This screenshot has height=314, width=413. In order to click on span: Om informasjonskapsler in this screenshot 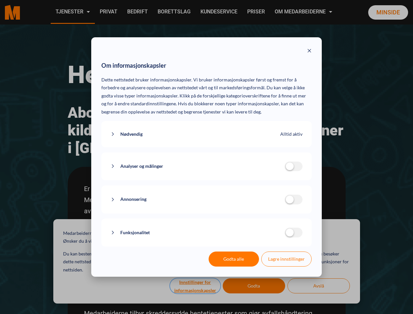, I will do `click(134, 66)`.